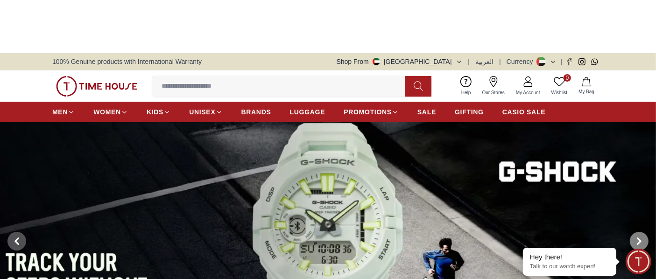 This screenshot has height=279, width=656. Describe the element at coordinates (493, 92) in the screenshot. I see `span: Our Stores` at that location.